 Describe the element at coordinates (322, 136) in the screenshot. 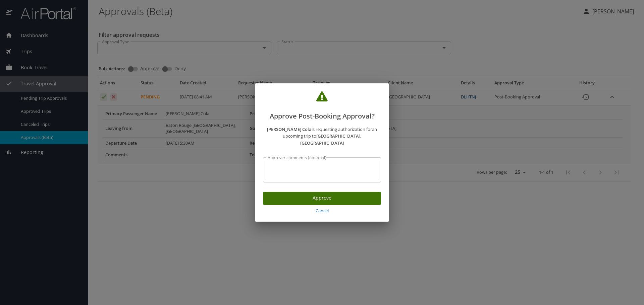

I see `p: is requesting authorization for an upcoming trip to` at that location.